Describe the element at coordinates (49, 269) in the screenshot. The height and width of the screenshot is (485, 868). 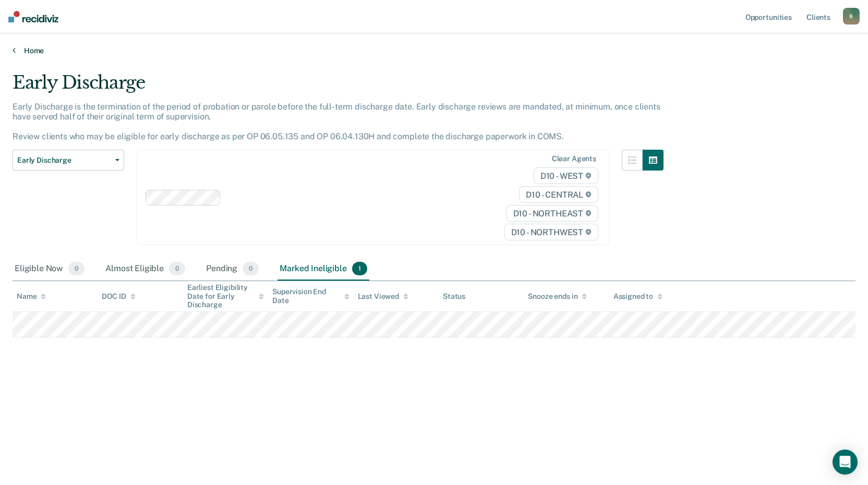
I see `div: Eligible Now0` at that location.